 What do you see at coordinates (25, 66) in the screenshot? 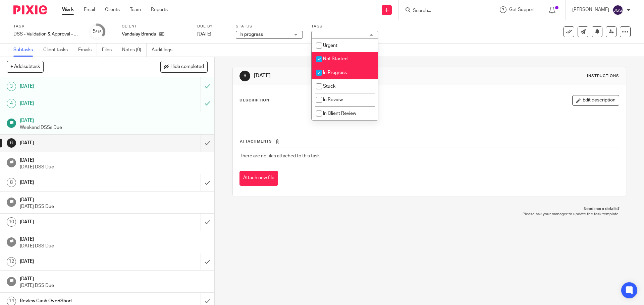
I see `button: + Add subtask` at bounding box center [25, 66].